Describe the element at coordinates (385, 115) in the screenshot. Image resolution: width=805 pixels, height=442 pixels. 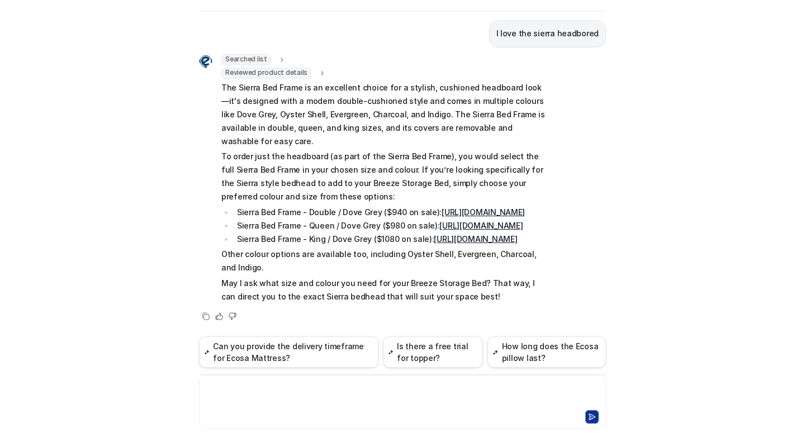
I see `p: The Sierra Bed Frame is an excellent choice for a stylish, cushioned headboard look—it's designed...` at that location.